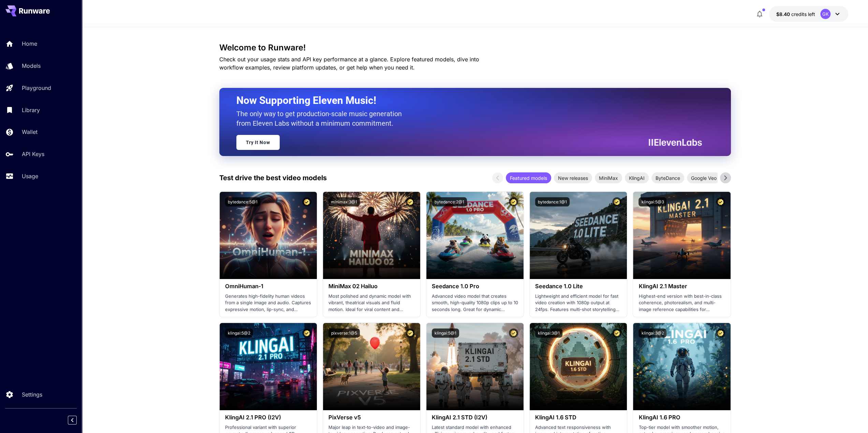 Image resolution: width=868 pixels, height=433 pixels. What do you see at coordinates (573, 178) in the screenshot?
I see `span: New releases` at bounding box center [573, 178].